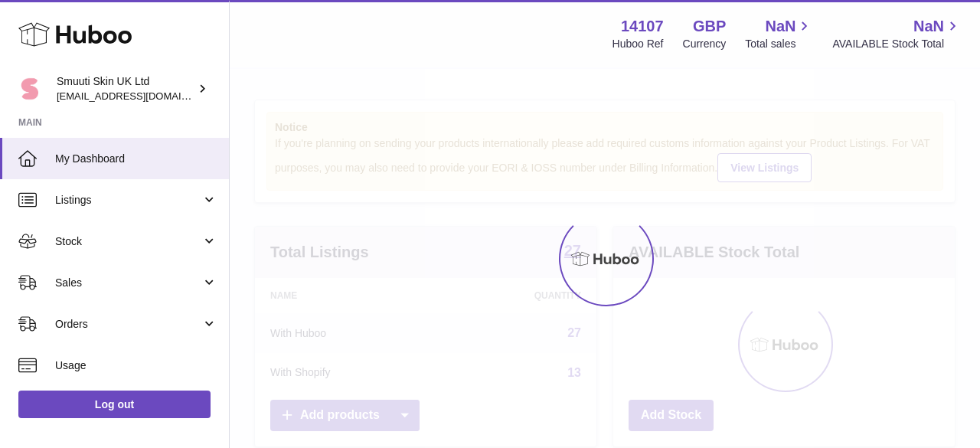  Describe the element at coordinates (704, 43) in the screenshot. I see `div: Currency` at that location.